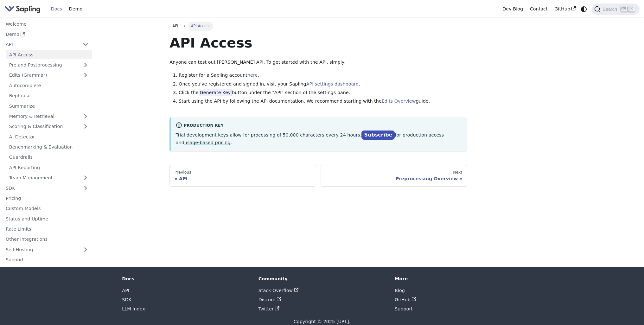 Image resolution: width=644 pixels, height=325 pixels. Describe the element at coordinates (85, 188) in the screenshot. I see `button: Expand sidebar category 'SDK'` at that location.